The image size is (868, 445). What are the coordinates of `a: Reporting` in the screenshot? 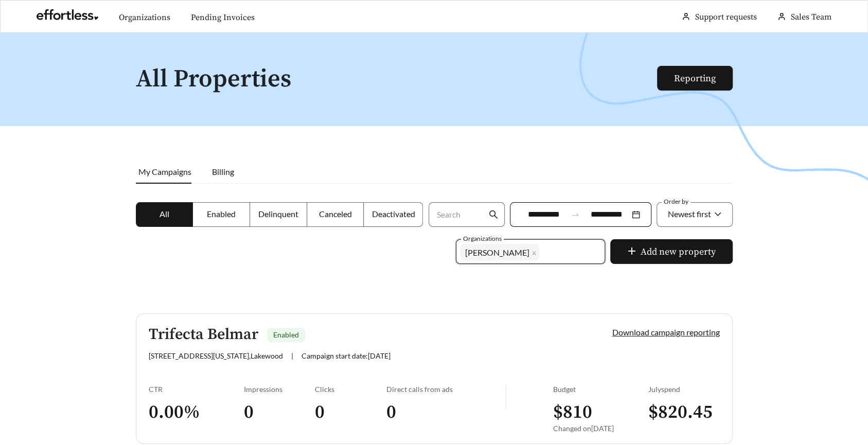 It's located at (695, 78).